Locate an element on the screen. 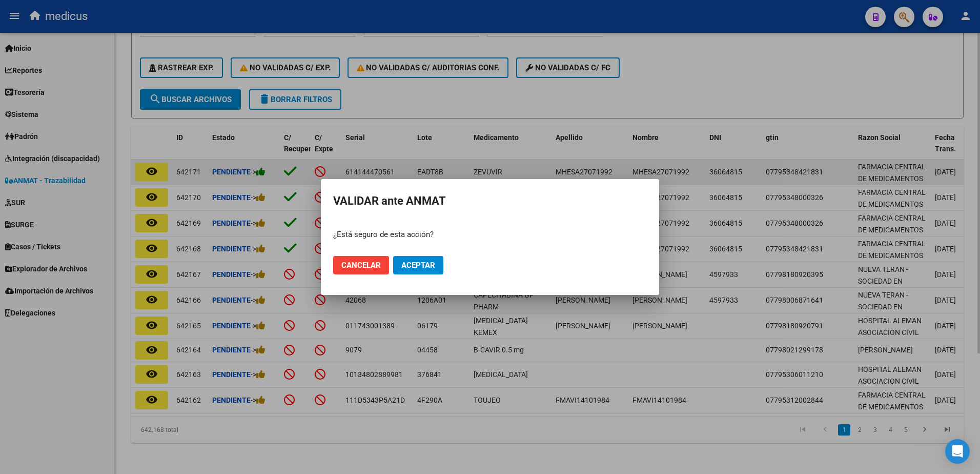 This screenshot has width=980, height=474. button: Cancelar is located at coordinates (361, 265).